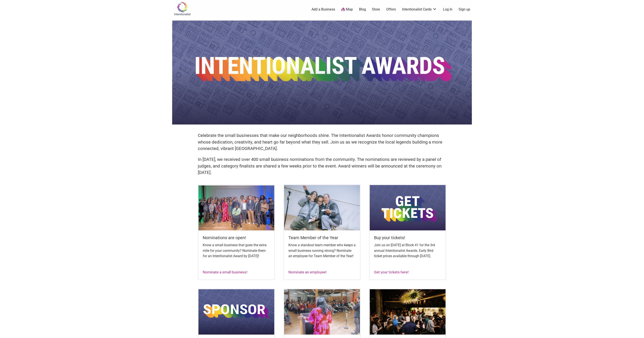 The height and width of the screenshot is (338, 644). I want to click on a: Blog, so click(362, 9).